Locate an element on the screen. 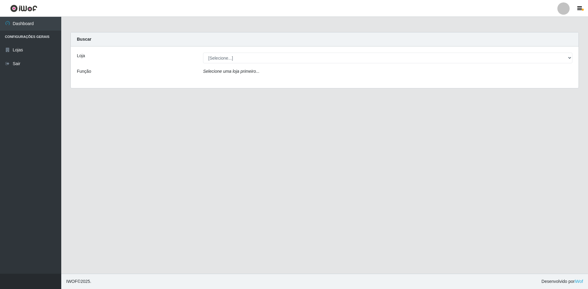  a: iWof is located at coordinates (579, 282).